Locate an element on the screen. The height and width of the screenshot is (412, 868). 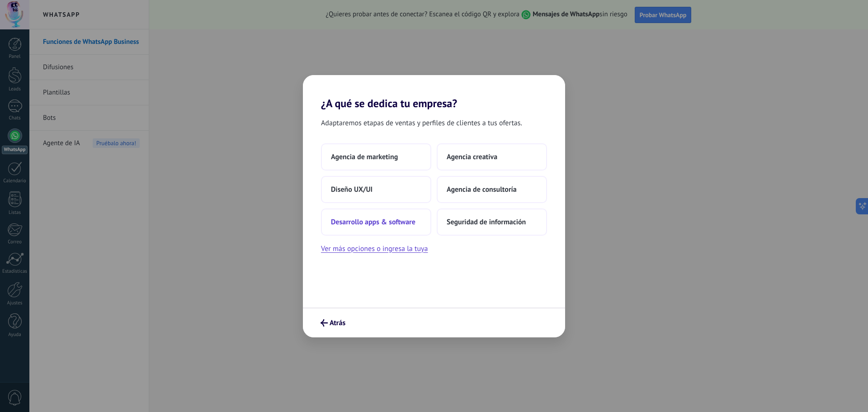
span: Agencia creativa is located at coordinates (472, 157).